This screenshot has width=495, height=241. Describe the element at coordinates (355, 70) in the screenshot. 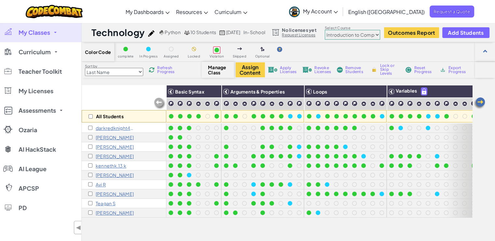

I see `span: Remove Students` at that location.